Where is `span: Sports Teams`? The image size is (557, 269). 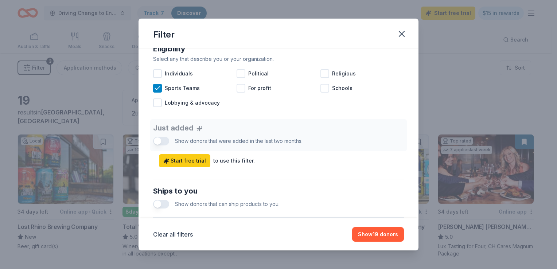 span: Sports Teams is located at coordinates (182, 88).